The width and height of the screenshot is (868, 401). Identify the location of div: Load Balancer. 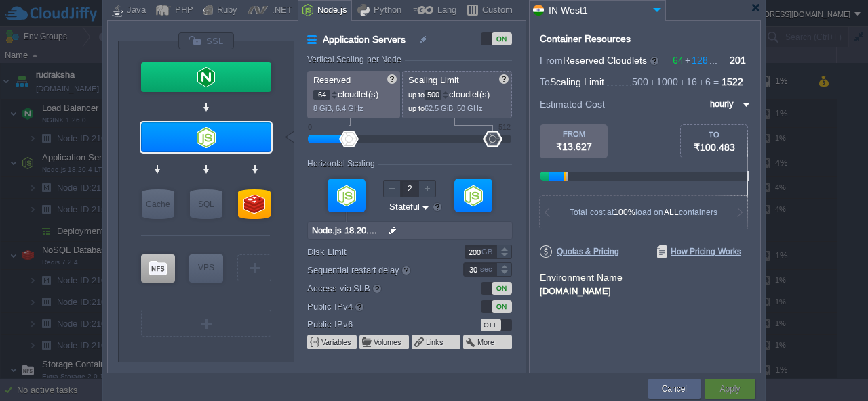
(206, 77).